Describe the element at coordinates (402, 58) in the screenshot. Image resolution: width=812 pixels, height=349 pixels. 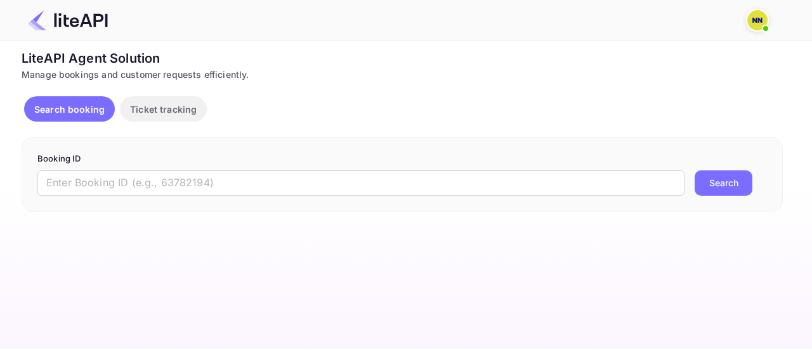
I see `div: LiteAPI Agent Solution` at that location.